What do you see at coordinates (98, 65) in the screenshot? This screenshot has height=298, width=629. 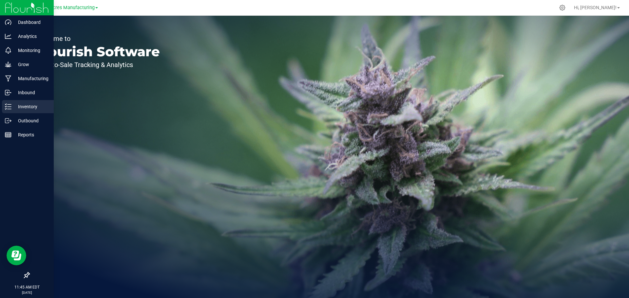 I see `p: Seed-to-Sale Tracking & Analytics` at bounding box center [98, 65].